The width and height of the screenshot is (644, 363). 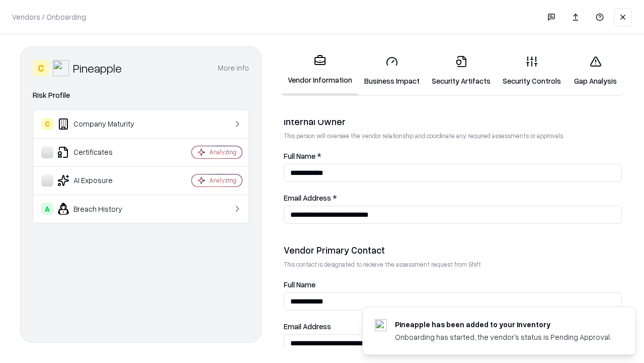 I want to click on div: Vendor Primary Contact, so click(x=453, y=250).